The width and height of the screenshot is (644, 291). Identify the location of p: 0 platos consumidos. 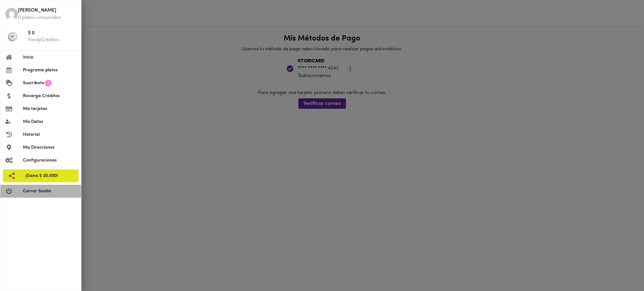
(47, 18).